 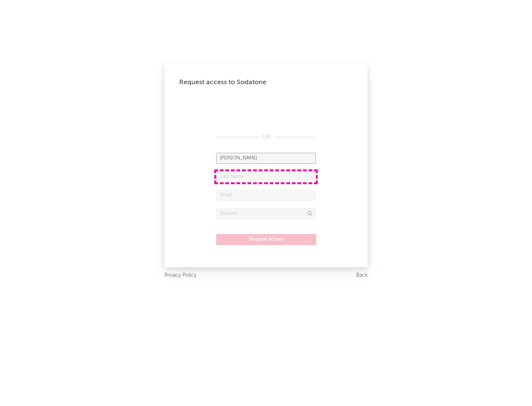 What do you see at coordinates (266, 214) in the screenshot?
I see `input: Division` at bounding box center [266, 214].